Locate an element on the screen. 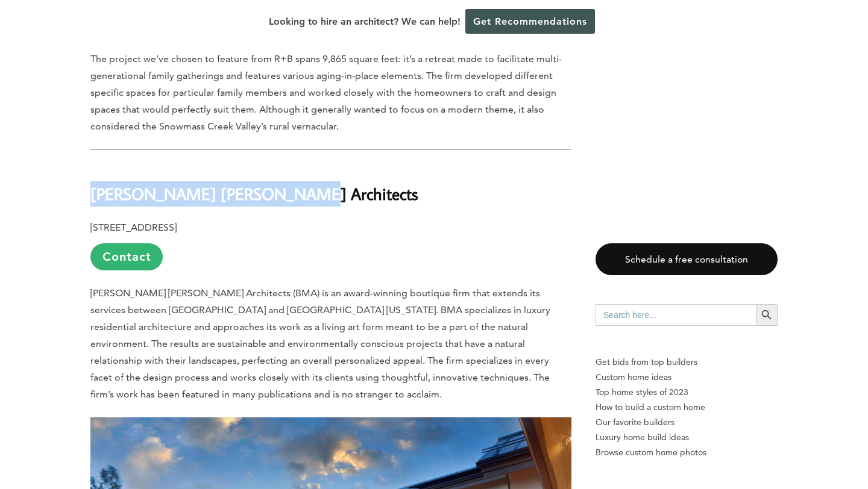 This screenshot has height=489, width=868. p: Luxury home build ideas is located at coordinates (686, 437).